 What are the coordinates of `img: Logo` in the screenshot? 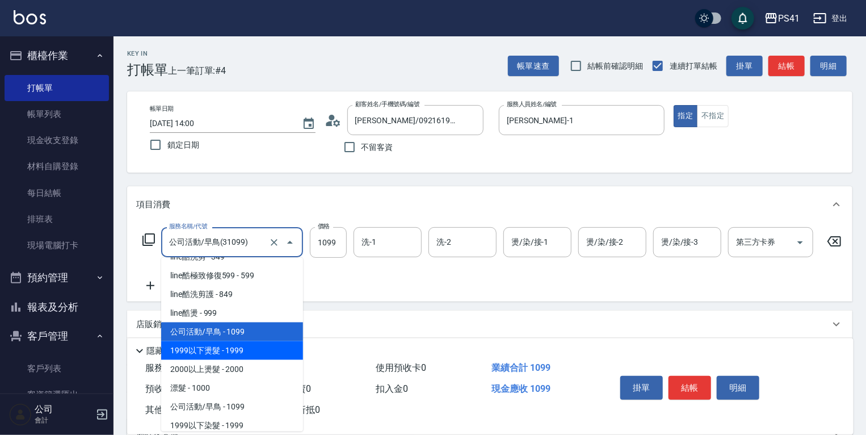 It's located at (30, 17).